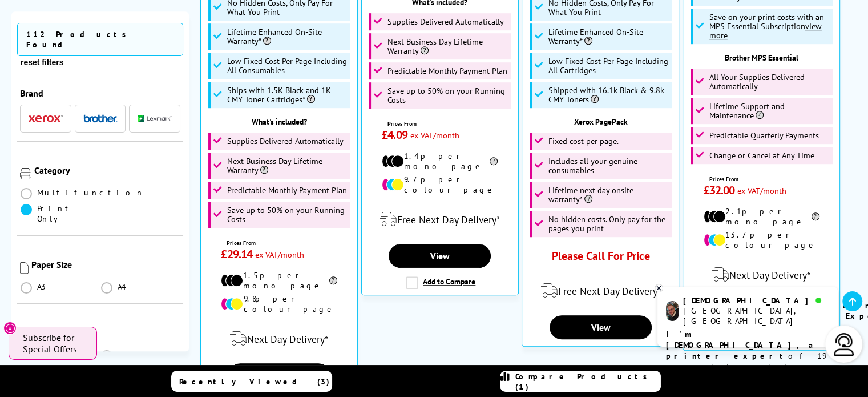  What do you see at coordinates (42, 287) in the screenshot?
I see `span: A3` at bounding box center [42, 287].